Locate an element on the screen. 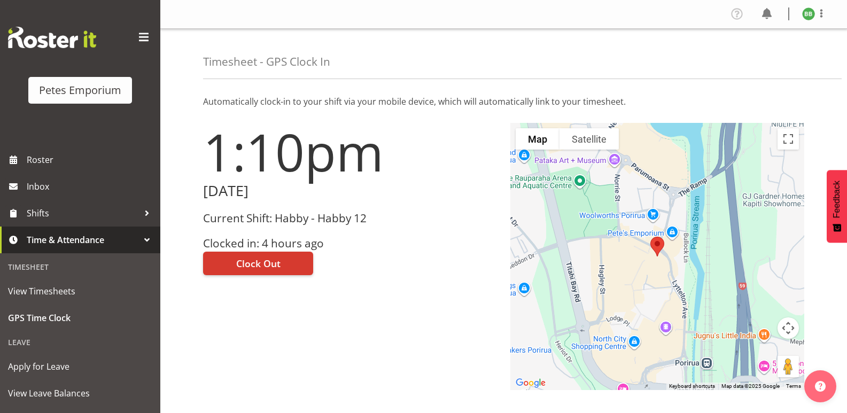 The height and width of the screenshot is (413, 847). button: Show satellite imagery is located at coordinates (589, 139).